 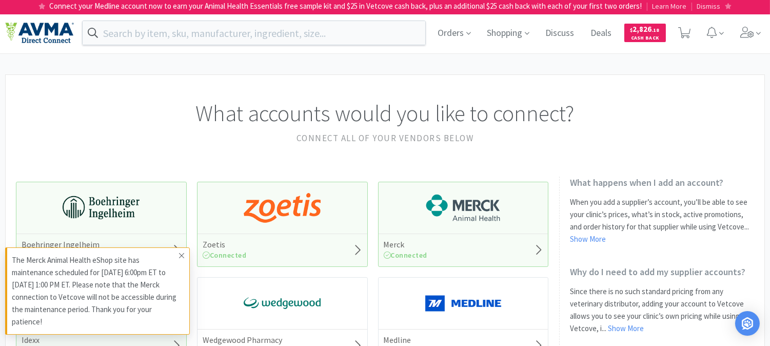 What do you see at coordinates (662, 182) in the screenshot?
I see `h2: What happens when I add an account?` at bounding box center [662, 182].